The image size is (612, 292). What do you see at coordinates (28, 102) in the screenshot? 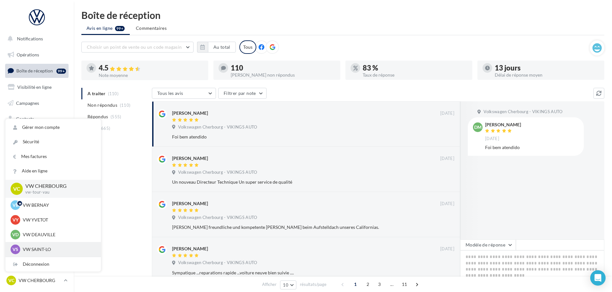
I see `span: Campagnes` at bounding box center [28, 102].